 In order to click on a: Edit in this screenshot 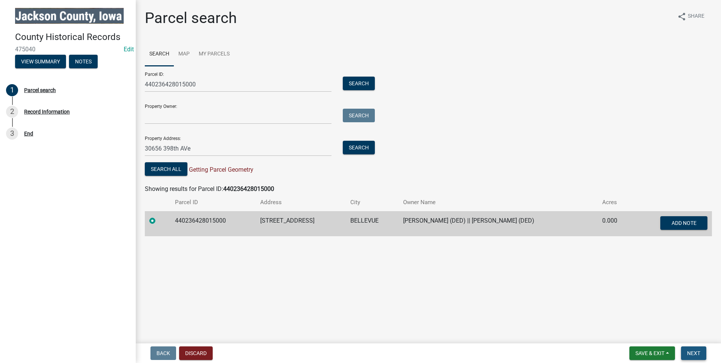, I will do `click(129, 49)`.